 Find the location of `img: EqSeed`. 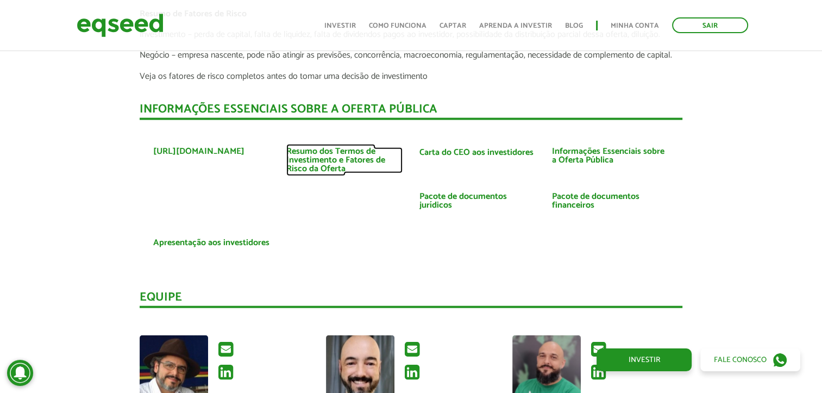

img: EqSeed is located at coordinates (120, 25).